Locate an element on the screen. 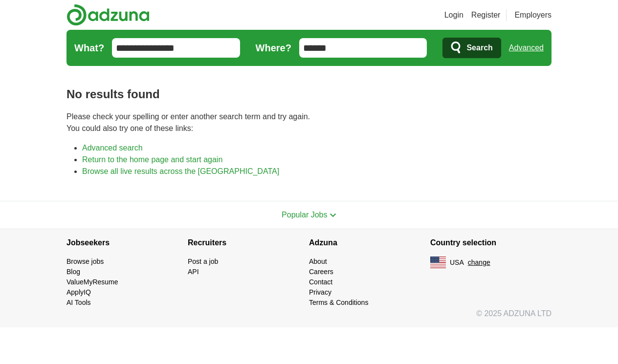  a: About is located at coordinates (318, 261).